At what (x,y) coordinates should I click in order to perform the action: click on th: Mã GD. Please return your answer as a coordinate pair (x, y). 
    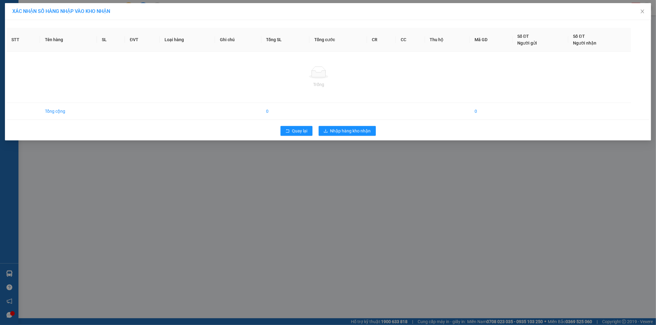
    Looking at the image, I should click on (491, 40).